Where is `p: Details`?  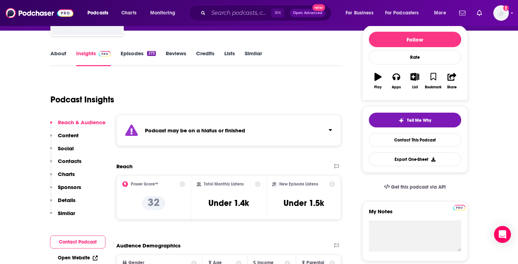 p: Details is located at coordinates (67, 200).